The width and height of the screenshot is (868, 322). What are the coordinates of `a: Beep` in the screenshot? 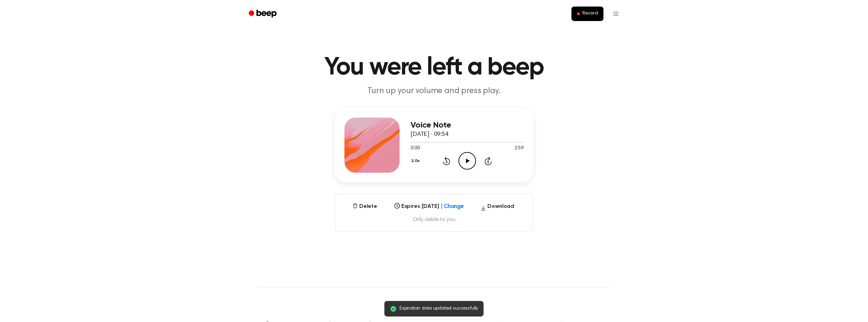 It's located at (263, 14).